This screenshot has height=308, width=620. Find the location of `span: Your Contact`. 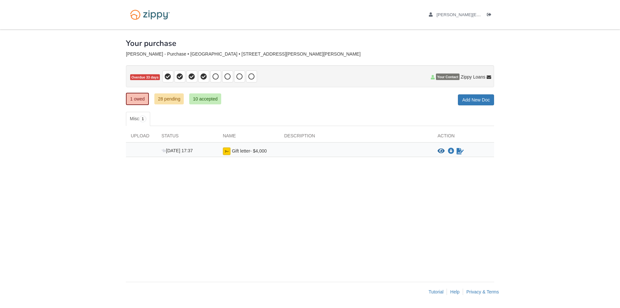

span: Your Contact is located at coordinates (447, 77).